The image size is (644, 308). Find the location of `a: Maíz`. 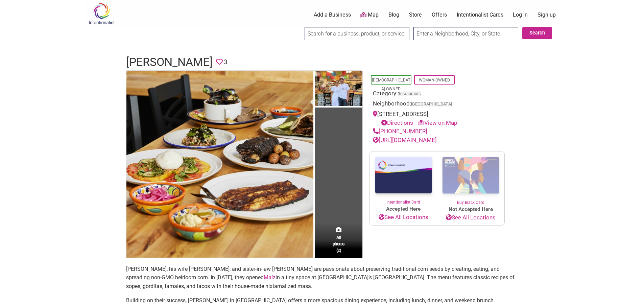

a: Maíz is located at coordinates (269, 277).